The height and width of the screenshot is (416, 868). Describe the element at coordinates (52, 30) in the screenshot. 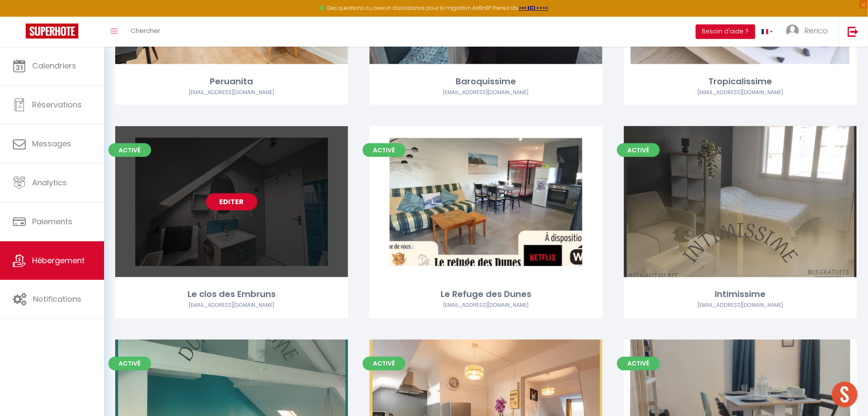

I see `img: Super Booking` at that location.